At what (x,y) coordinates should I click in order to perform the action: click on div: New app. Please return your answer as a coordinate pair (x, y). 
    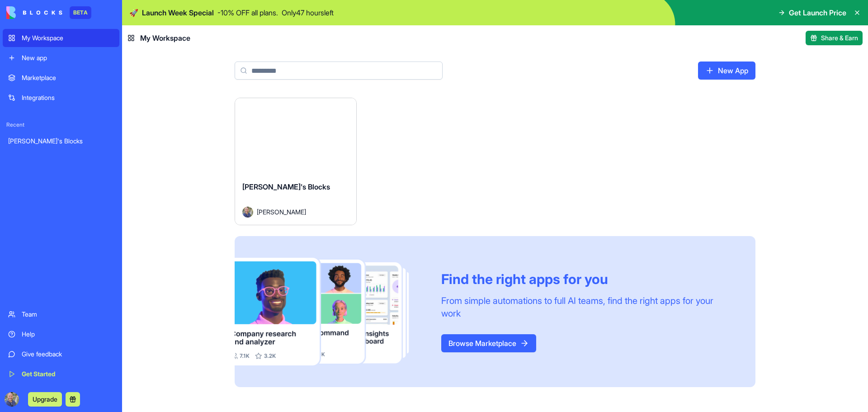
    Looking at the image, I should click on (68, 57).